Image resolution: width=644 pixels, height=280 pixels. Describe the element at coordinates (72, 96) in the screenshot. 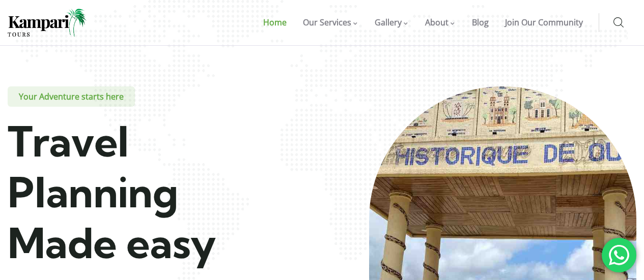

I see `span: Your Adventure starts here` at that location.